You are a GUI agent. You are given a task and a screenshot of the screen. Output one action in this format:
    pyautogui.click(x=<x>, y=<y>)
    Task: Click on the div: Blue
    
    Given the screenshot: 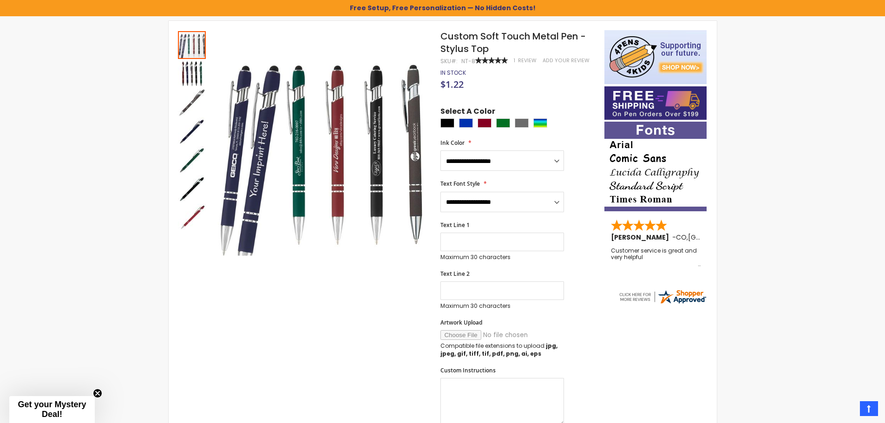 What is the action you would take?
    pyautogui.click(x=466, y=123)
    